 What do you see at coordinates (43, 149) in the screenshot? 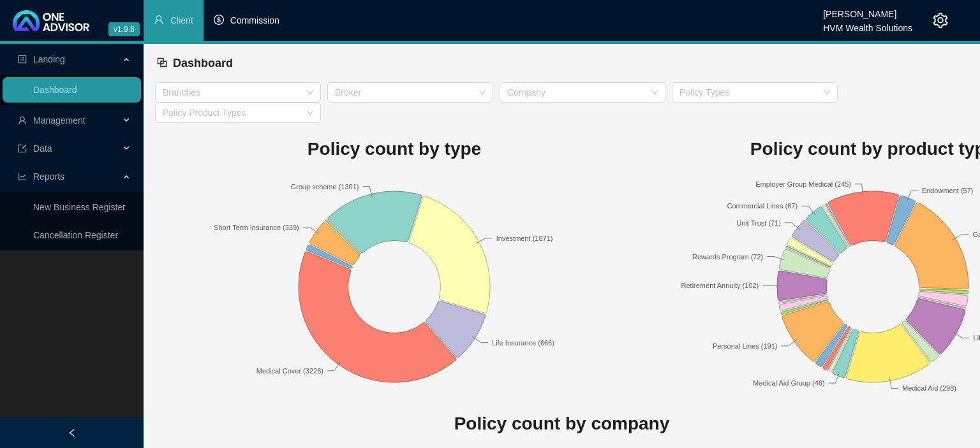
I see `span: Data` at bounding box center [43, 149].